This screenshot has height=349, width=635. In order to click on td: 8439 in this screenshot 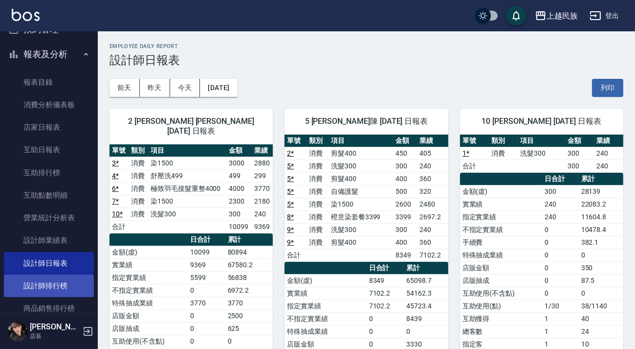, I will do `click(426, 318)`.